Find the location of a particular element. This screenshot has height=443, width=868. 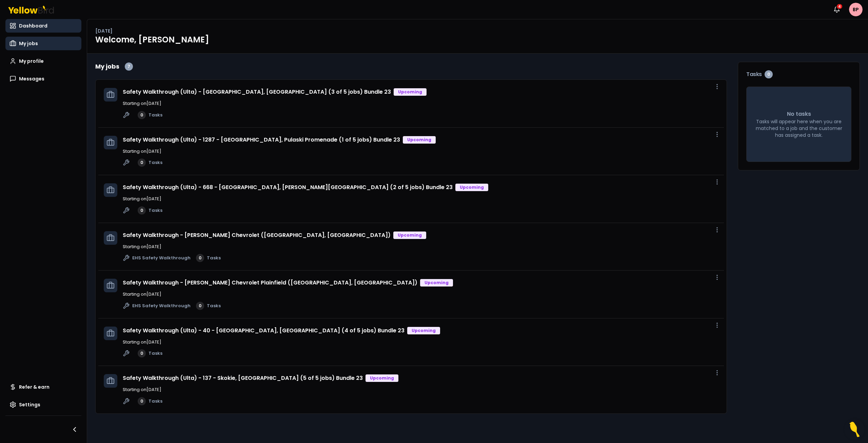

a: My profile is located at coordinates (43, 61).